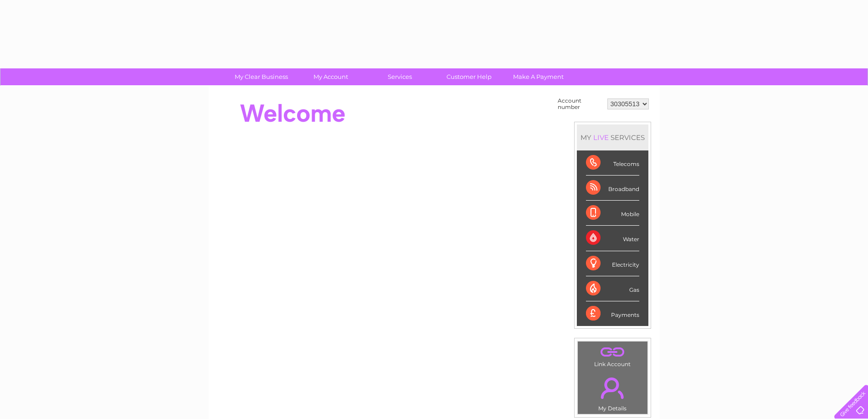 Image resolution: width=868 pixels, height=419 pixels. What do you see at coordinates (612, 393) in the screenshot?
I see `td: My Details` at bounding box center [612, 393].